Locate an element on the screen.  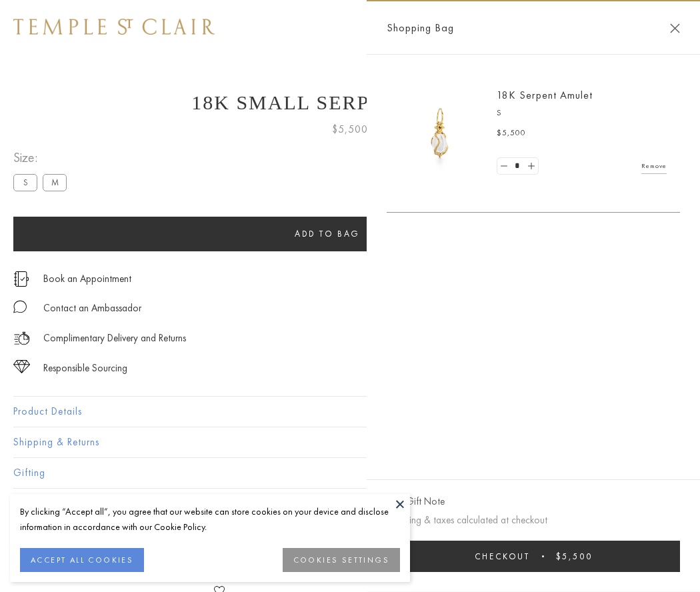
p: Shipping & taxes calculated at checkout is located at coordinates (533, 520).